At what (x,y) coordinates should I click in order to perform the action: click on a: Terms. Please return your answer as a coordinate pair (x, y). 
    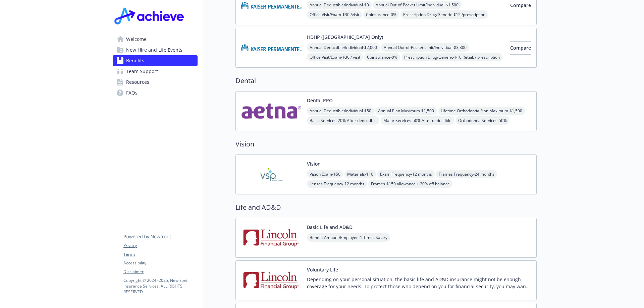
    Looking at the image, I should click on (160, 254).